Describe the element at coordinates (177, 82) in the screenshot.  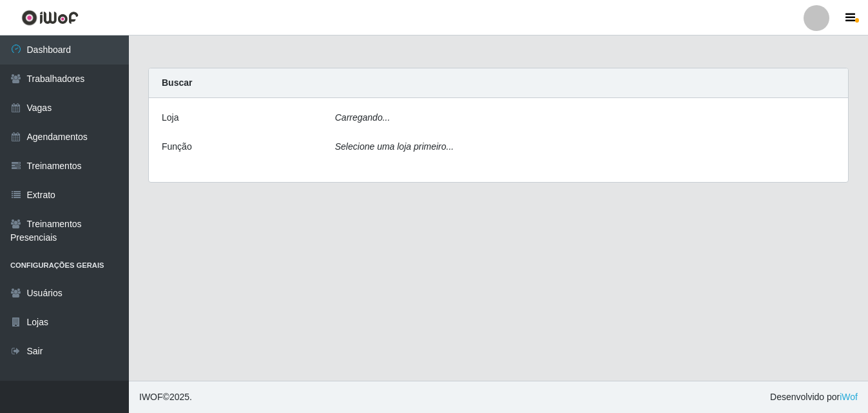
I see `strong: Buscar` at that location.